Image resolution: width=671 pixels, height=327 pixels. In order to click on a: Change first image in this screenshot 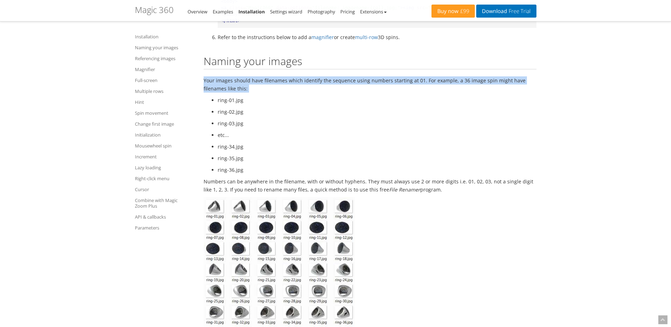, I will do `click(165, 124)`.